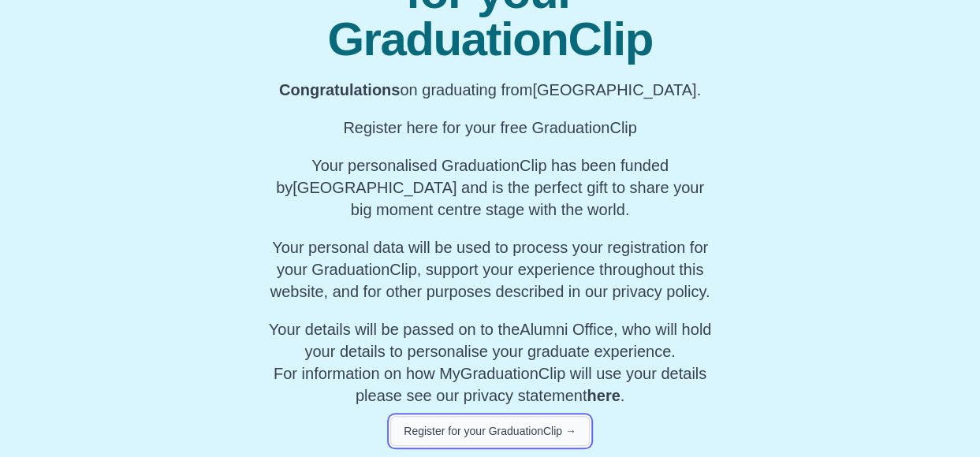  Describe the element at coordinates (489, 431) in the screenshot. I see `button: Register for your GraduationClip →` at that location.